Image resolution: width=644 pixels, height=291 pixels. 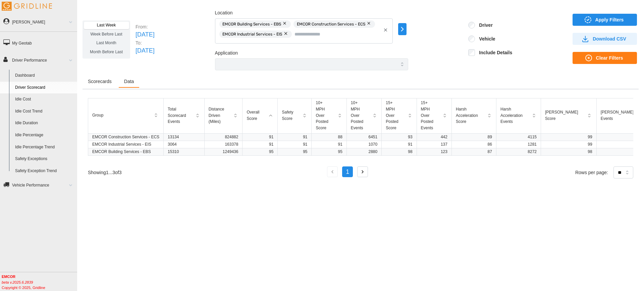 I want to click on span: Download CSV, so click(x=609, y=39).